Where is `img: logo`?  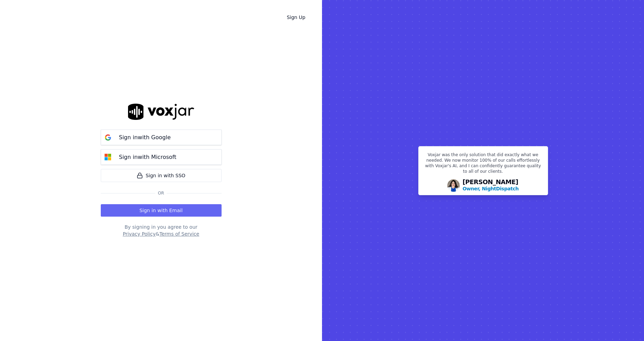 img: logo is located at coordinates (161, 111).